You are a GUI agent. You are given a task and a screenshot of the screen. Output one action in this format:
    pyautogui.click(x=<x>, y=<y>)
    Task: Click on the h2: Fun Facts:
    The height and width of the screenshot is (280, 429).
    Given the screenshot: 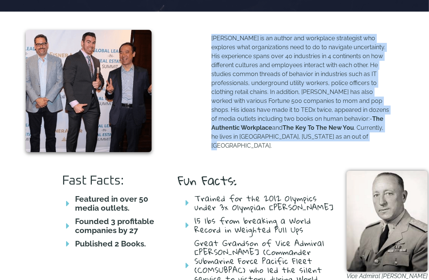 What is the action you would take?
    pyautogui.click(x=256, y=181)
    